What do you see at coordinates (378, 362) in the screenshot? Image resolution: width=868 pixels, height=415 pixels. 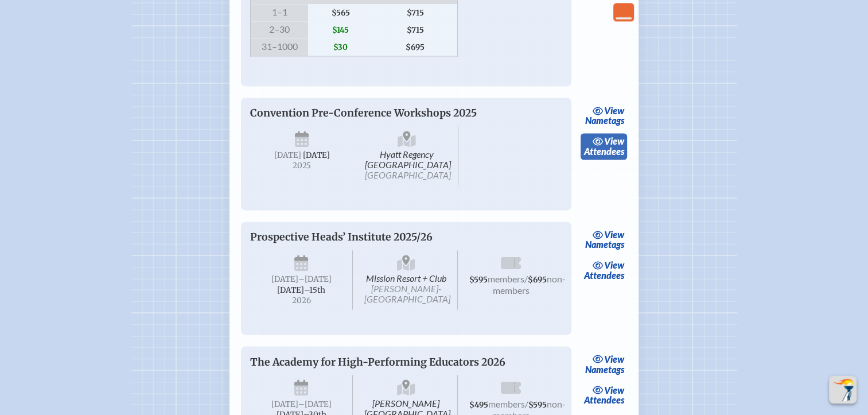 I see `span: The Academy for High-Performing Educators 2026` at bounding box center [378, 362].